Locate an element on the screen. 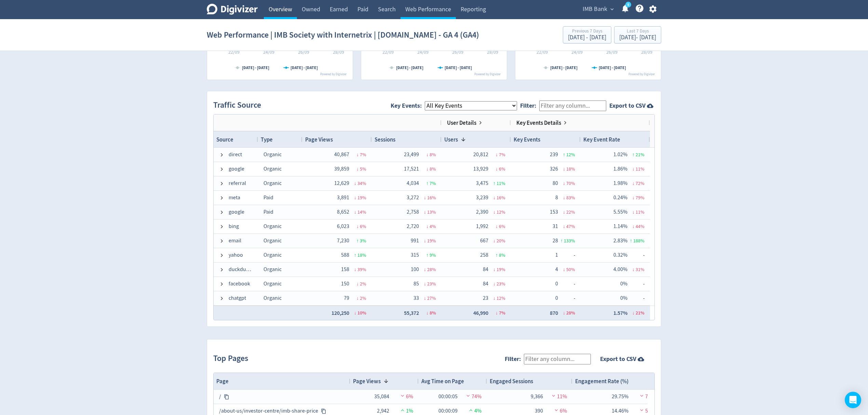  span: 70 % is located at coordinates (571, 183).